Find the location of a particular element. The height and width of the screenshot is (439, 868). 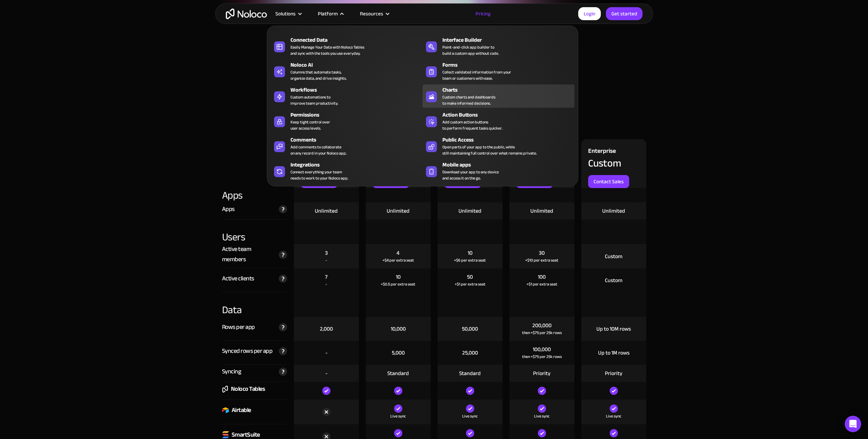

div: +$0.5 per extra seat is located at coordinates (398, 284).